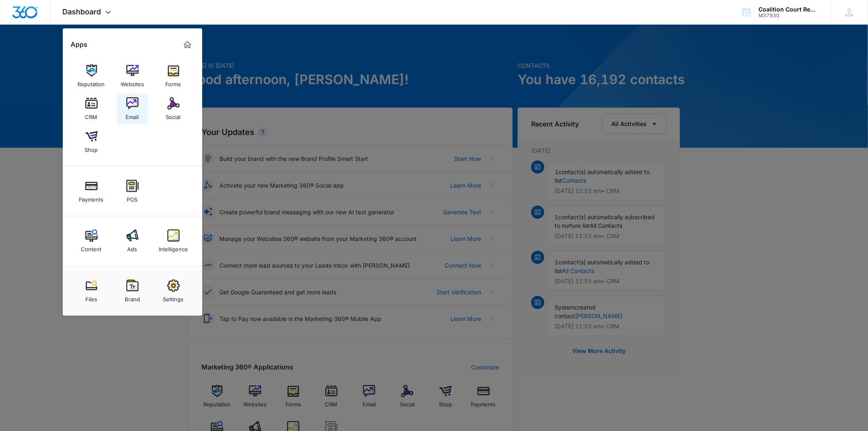  What do you see at coordinates (133, 109) in the screenshot?
I see `a: Email` at bounding box center [133, 109].